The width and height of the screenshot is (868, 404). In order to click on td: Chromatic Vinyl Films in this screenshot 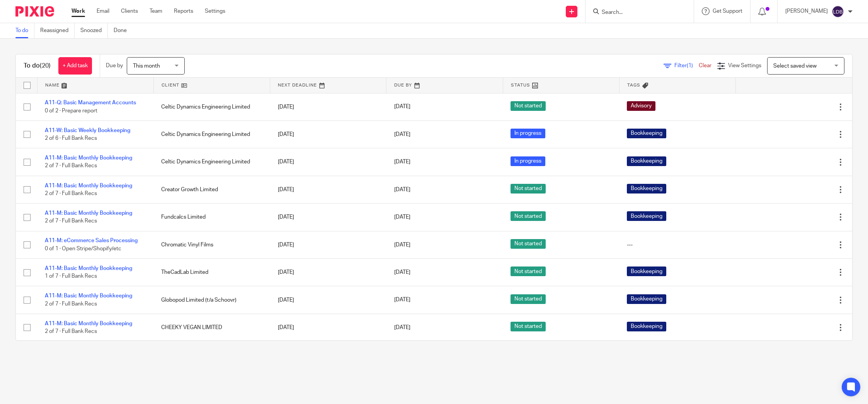, I will do `click(211, 244)`.